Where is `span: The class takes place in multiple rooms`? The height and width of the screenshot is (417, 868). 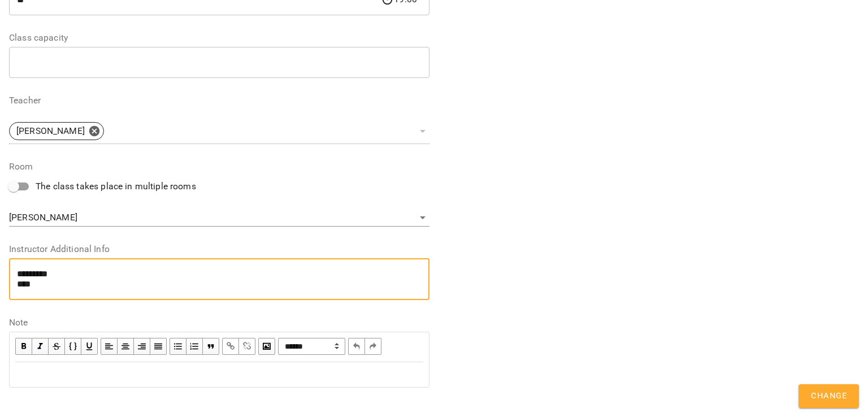
span: The class takes place in multiple rooms is located at coordinates (116, 186).